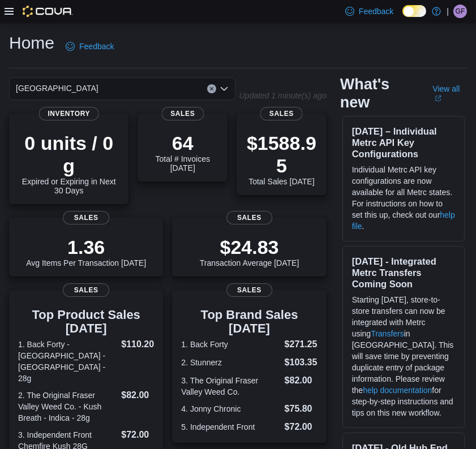 The image size is (476, 449). Describe the element at coordinates (182, 143) in the screenshot. I see `p: 64` at that location.